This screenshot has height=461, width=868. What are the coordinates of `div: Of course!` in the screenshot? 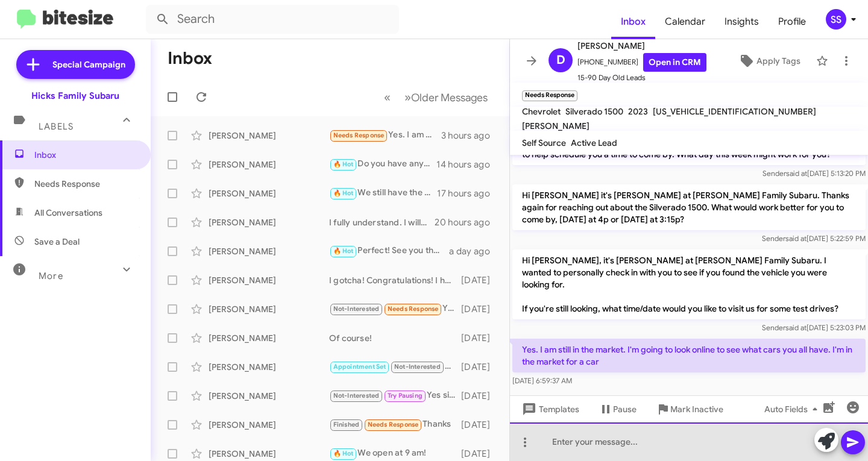 It's located at (395, 338).